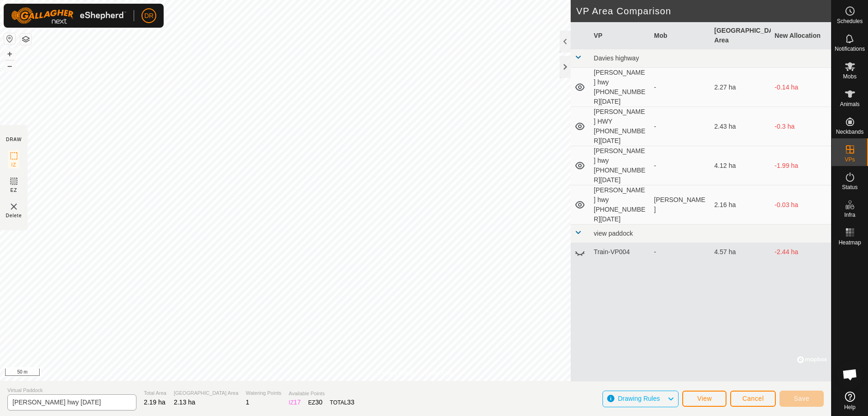 The height and width of the screenshot is (416, 868). Describe the element at coordinates (26, 39) in the screenshot. I see `button: Map Layers` at that location.